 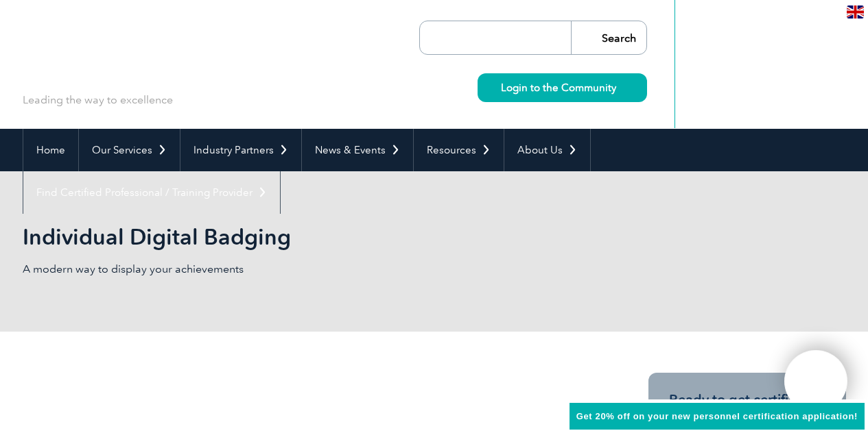 I want to click on p: A modern way to display your achievements, so click(x=229, y=270).